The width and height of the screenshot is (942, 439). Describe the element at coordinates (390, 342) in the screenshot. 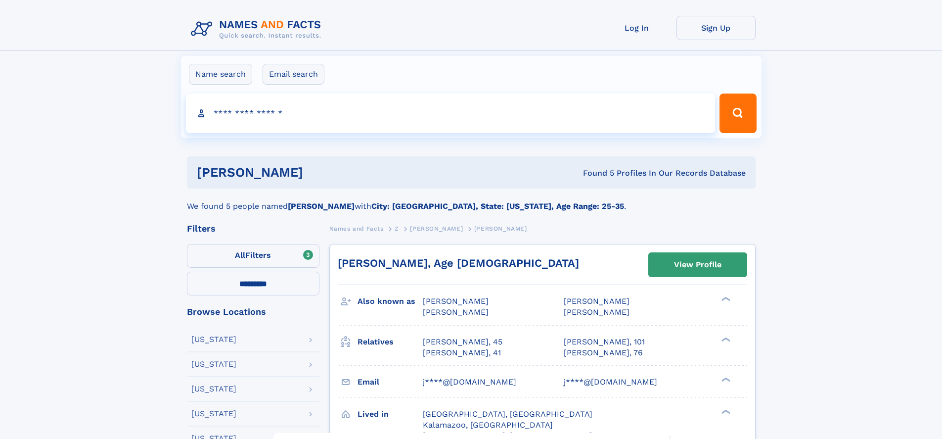

I see `h3: Relatives` at that location.